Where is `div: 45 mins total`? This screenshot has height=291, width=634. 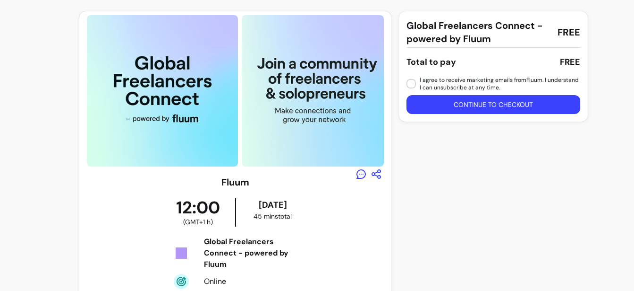 div: 45 mins total is located at coordinates (273, 216).